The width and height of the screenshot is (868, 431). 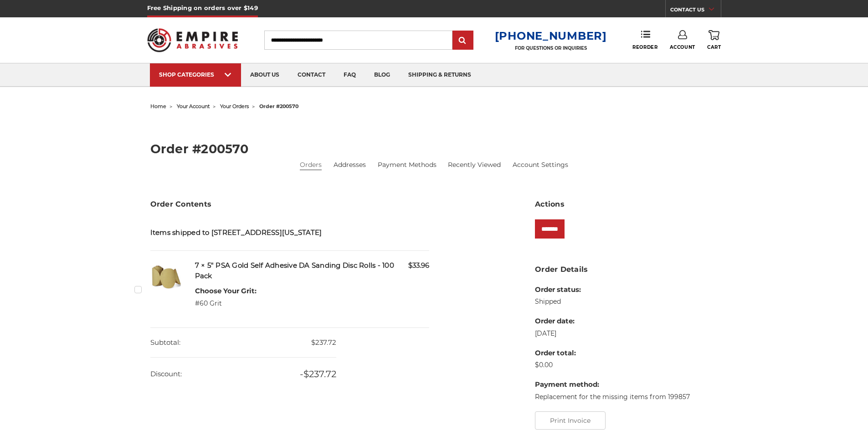 What do you see at coordinates (645, 47) in the screenshot?
I see `span: Reorder` at bounding box center [645, 47].